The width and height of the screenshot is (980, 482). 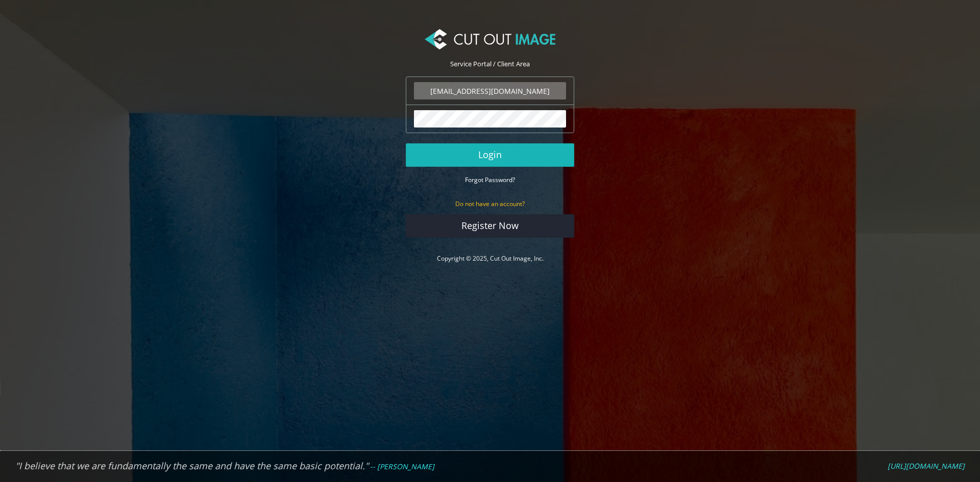 I want to click on small: Do not have an account?, so click(x=490, y=204).